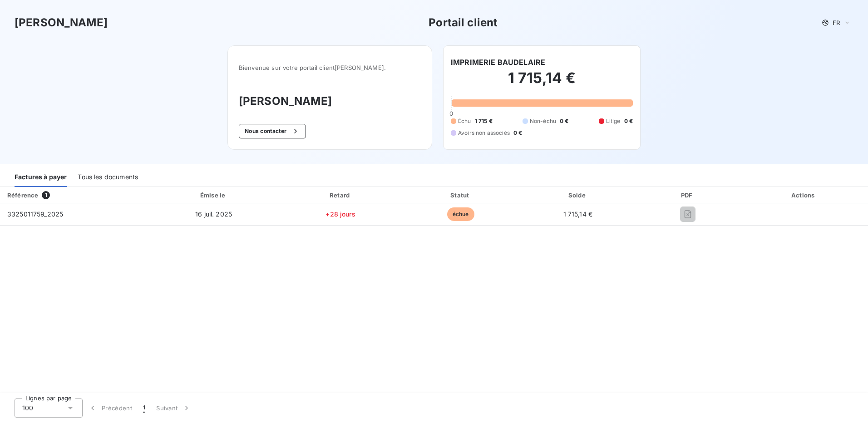  What do you see at coordinates (804, 195) in the screenshot?
I see `div: Actions` at bounding box center [804, 195].